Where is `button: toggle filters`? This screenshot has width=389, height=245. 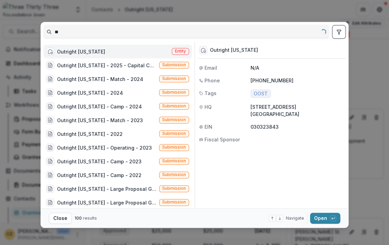 button: toggle filters is located at coordinates (339, 32).